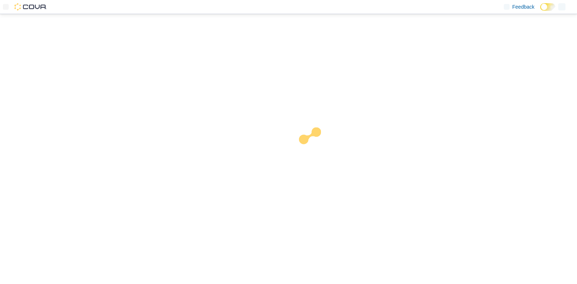 This screenshot has width=577, height=284. What do you see at coordinates (31, 7) in the screenshot?
I see `img: Cova` at bounding box center [31, 7].